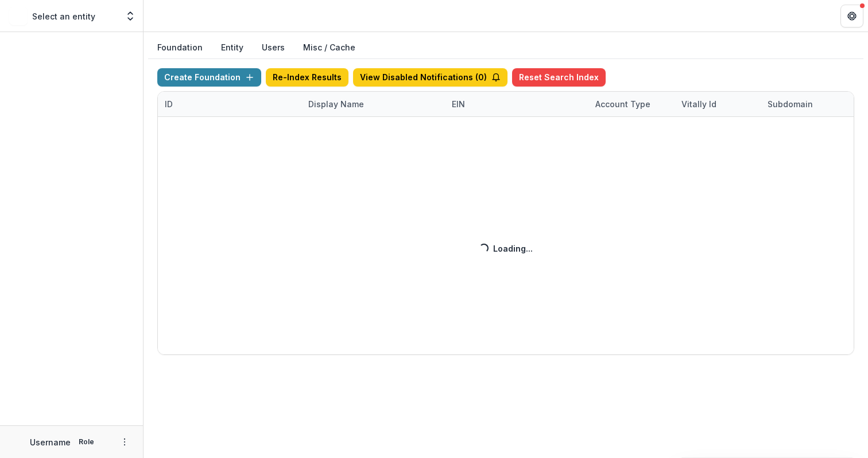  I want to click on p: Role, so click(86, 442).